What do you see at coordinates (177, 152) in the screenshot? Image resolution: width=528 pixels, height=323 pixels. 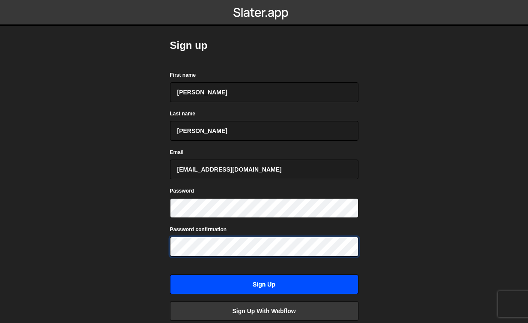 I see `label: Email` at bounding box center [177, 152].